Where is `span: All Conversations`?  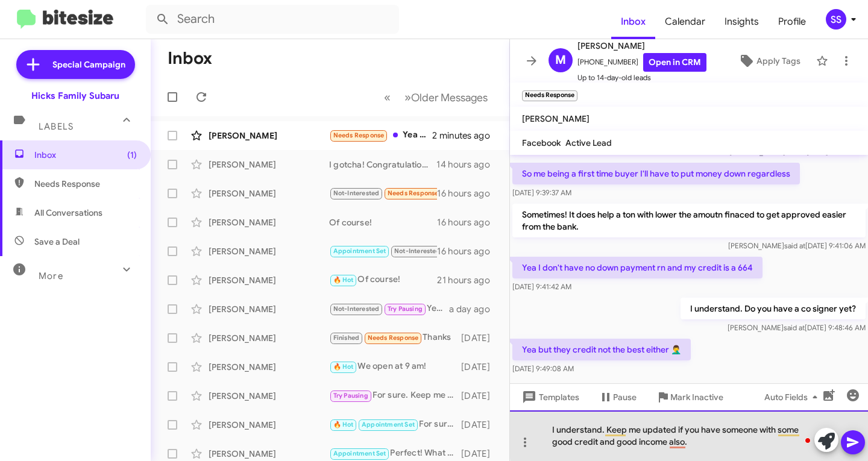 span: All Conversations is located at coordinates (68, 213).